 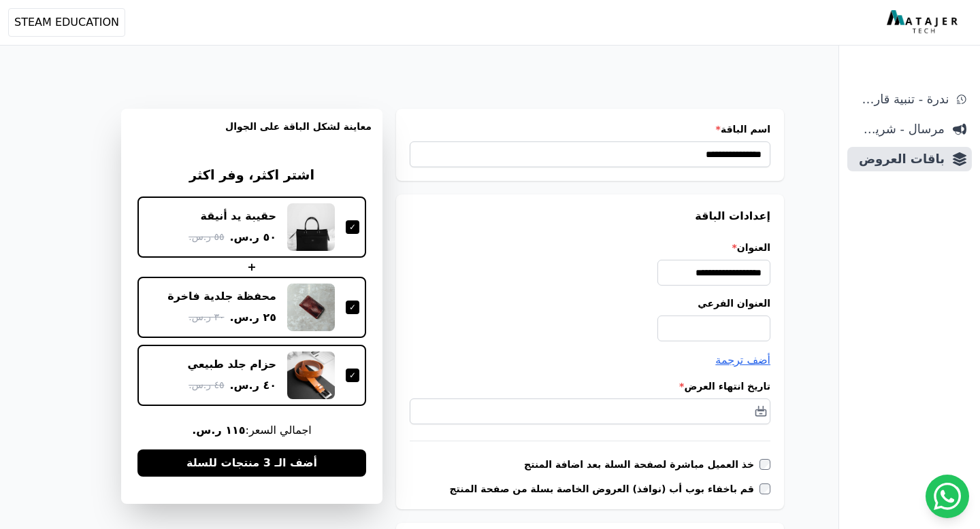 I want to click on span: أضف الـ 3 منتجات للسلة, so click(x=251, y=463).